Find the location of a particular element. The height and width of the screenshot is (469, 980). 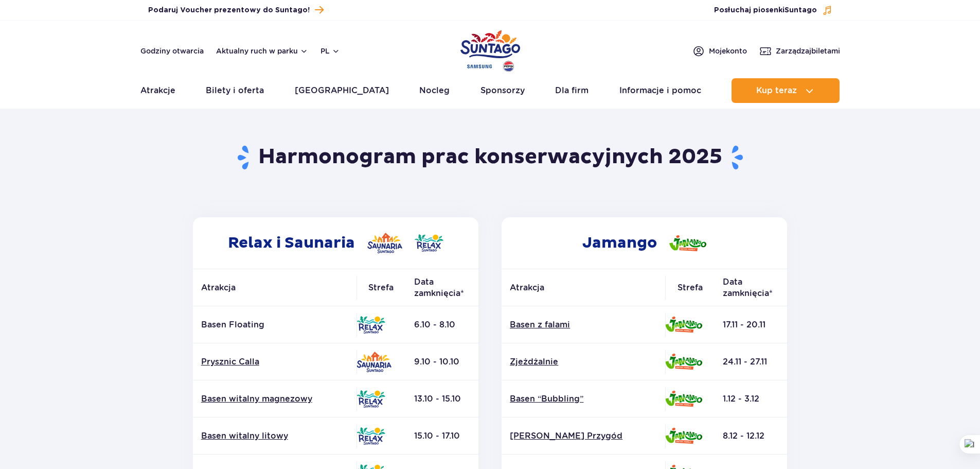

span: Zarządzaj biletami is located at coordinates (808, 51).